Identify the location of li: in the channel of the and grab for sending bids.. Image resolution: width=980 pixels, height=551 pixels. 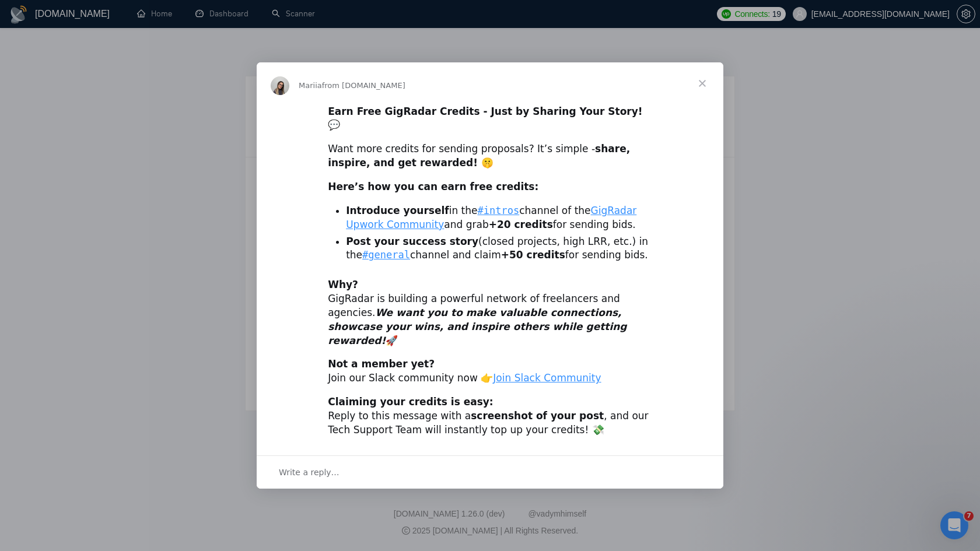
(499, 218).